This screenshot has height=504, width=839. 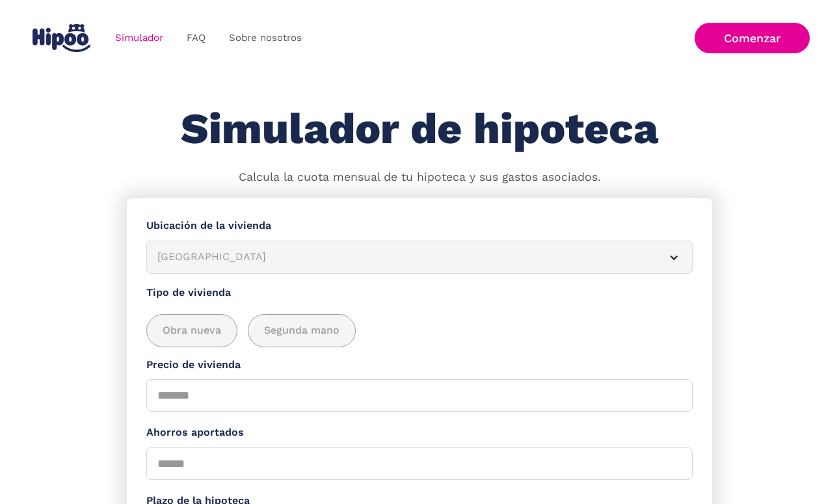 What do you see at coordinates (752, 38) in the screenshot?
I see `a: Comenzar` at bounding box center [752, 38].